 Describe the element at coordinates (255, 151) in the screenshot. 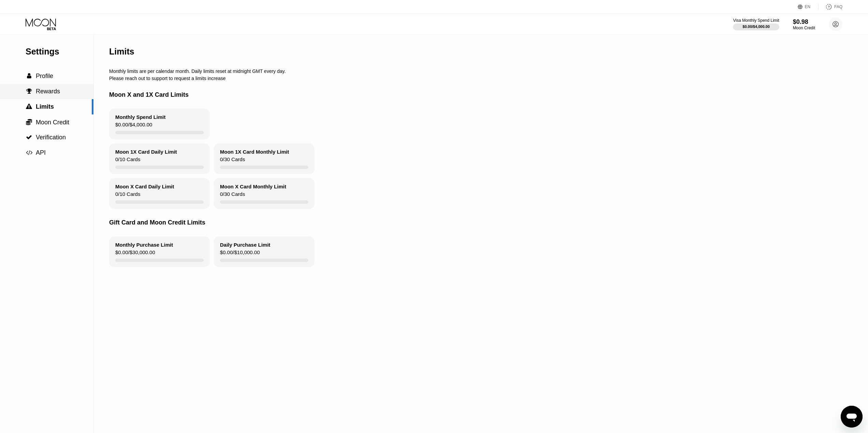

I see `div: Moon 1X Card Monthly Limit` at that location.